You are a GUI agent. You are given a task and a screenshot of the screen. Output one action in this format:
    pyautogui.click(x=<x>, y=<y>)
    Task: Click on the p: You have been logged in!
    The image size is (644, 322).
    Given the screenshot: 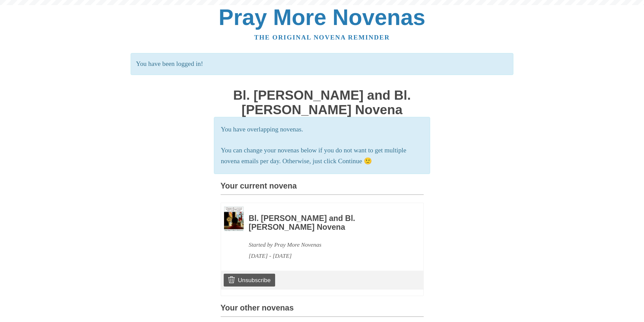 What is the action you would take?
    pyautogui.click(x=322, y=64)
    